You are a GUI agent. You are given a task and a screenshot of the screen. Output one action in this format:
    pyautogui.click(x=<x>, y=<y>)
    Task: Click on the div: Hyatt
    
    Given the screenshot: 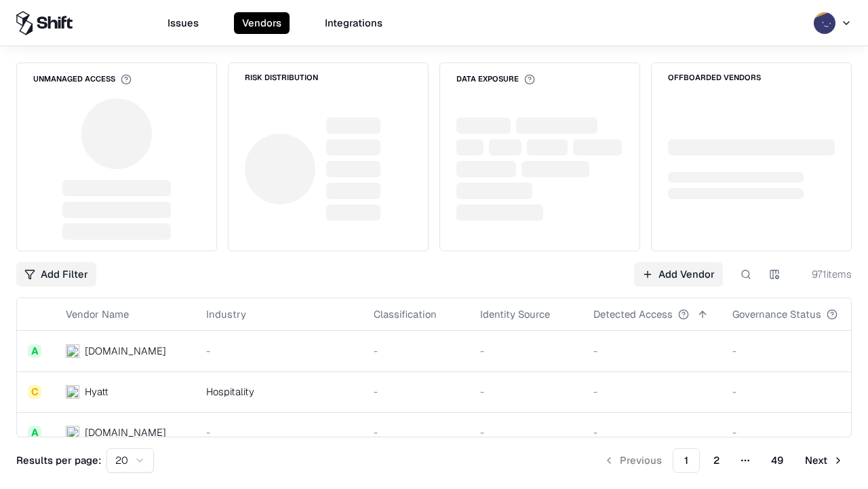 What is the action you would take?
    pyautogui.click(x=96, y=391)
    